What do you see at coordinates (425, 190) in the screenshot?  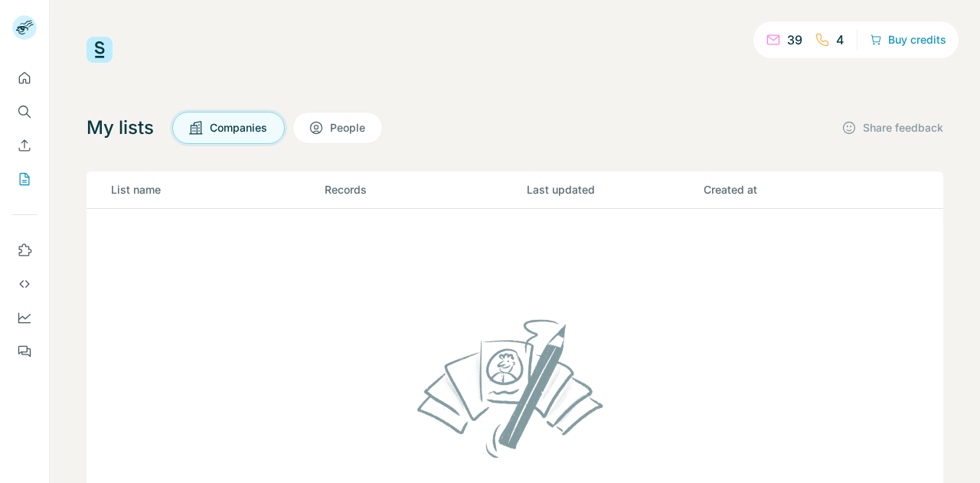 I see `p: Records` at bounding box center [425, 190].